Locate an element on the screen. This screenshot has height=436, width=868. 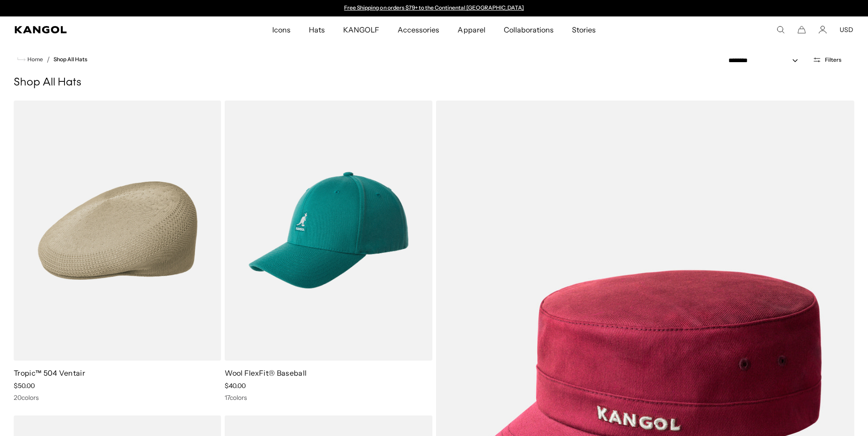
div: 1 of 2 is located at coordinates (434, 8).